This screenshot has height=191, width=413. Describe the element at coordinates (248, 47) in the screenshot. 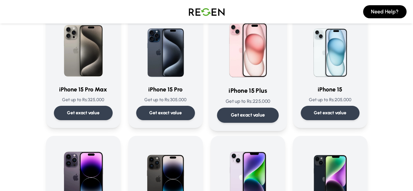

I see `img: iPhone 15 Plus` at that location.